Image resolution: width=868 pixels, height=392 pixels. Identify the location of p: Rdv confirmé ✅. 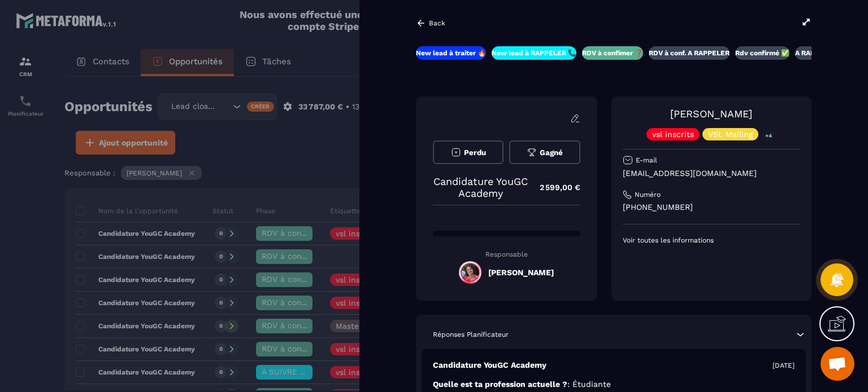
(762, 53).